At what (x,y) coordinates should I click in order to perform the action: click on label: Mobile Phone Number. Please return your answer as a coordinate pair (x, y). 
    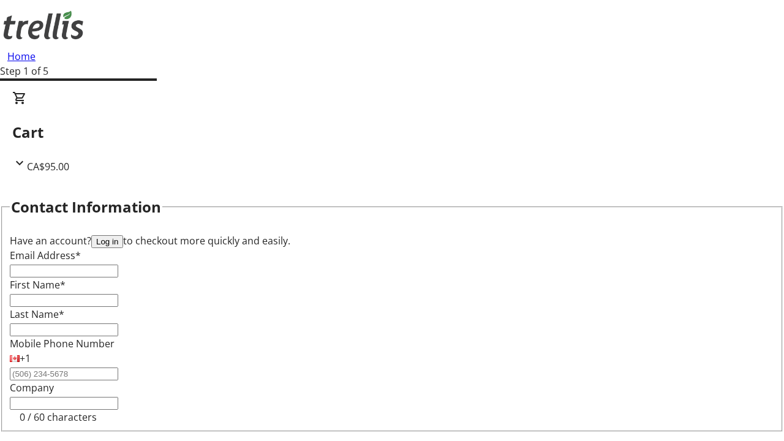
    Looking at the image, I should click on (62, 344).